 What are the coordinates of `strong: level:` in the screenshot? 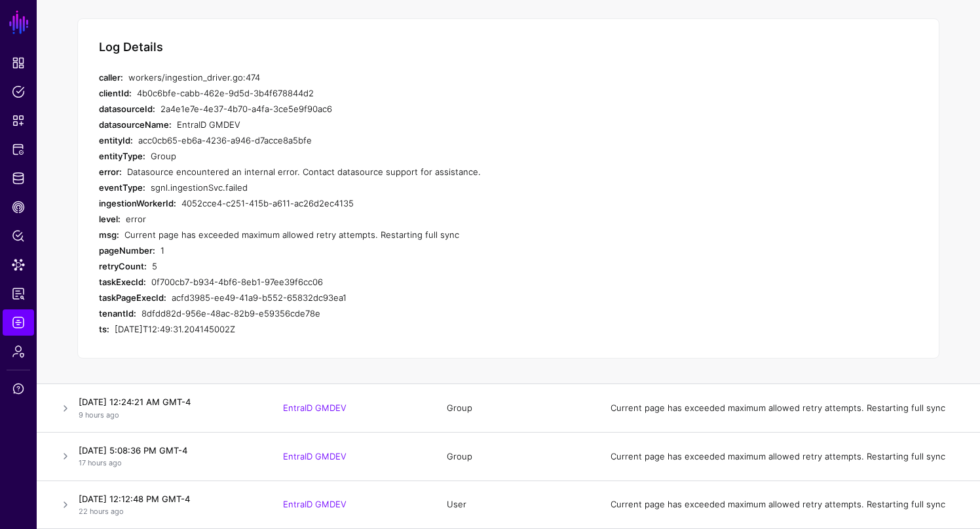 It's located at (110, 219).